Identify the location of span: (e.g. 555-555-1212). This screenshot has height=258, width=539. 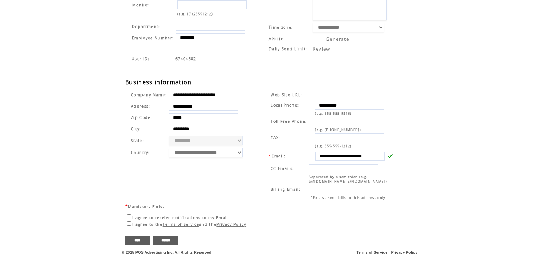
(333, 146).